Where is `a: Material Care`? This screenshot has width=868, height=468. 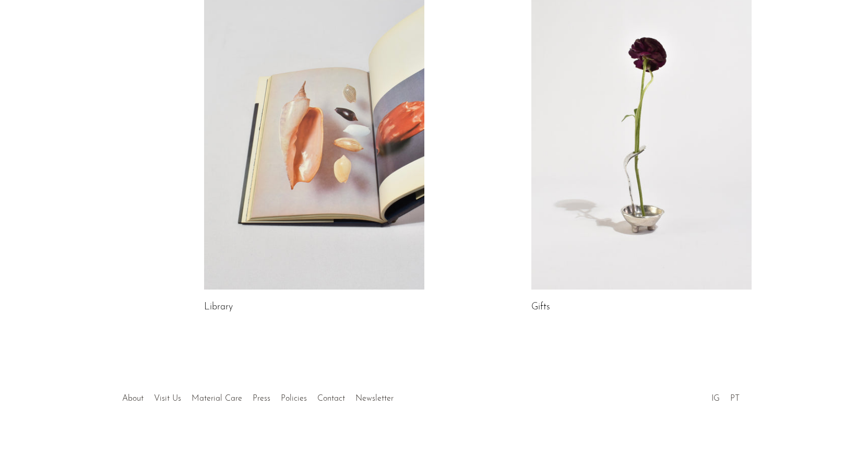 a: Material Care is located at coordinates (216, 399).